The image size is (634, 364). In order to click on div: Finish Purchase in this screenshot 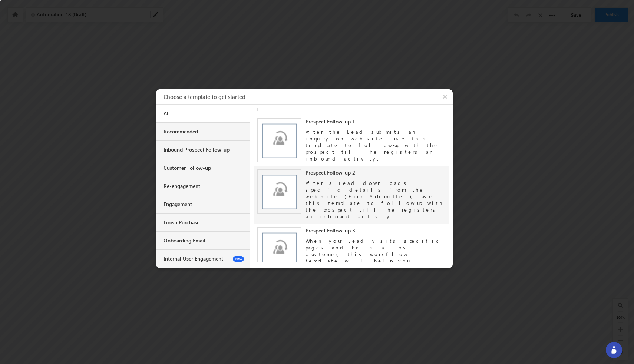, I will do `click(204, 222)`.